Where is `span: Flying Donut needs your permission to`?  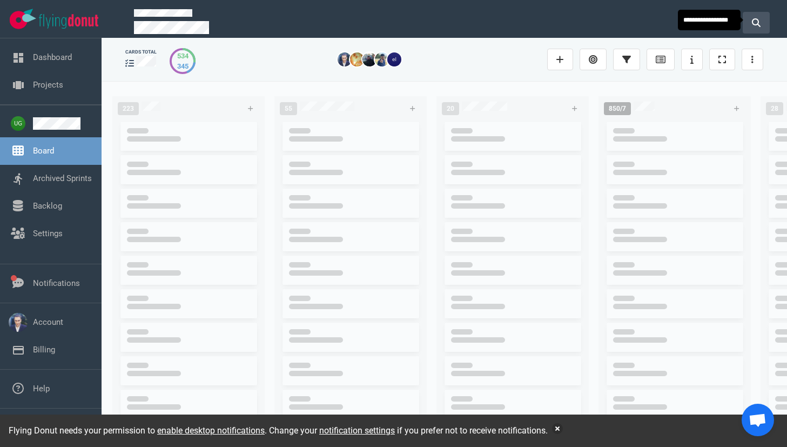
span: Flying Donut needs your permission to is located at coordinates (137, 430).